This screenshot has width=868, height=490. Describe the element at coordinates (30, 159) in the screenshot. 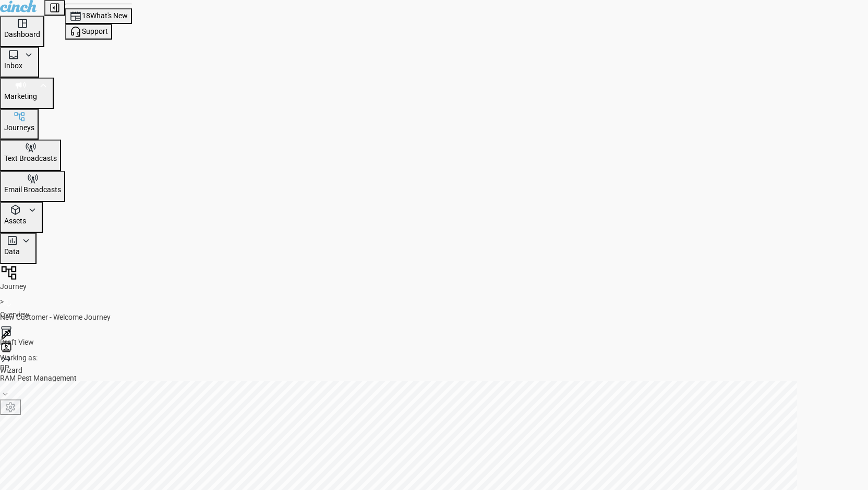

I see `p: Text Broadcasts` at that location.